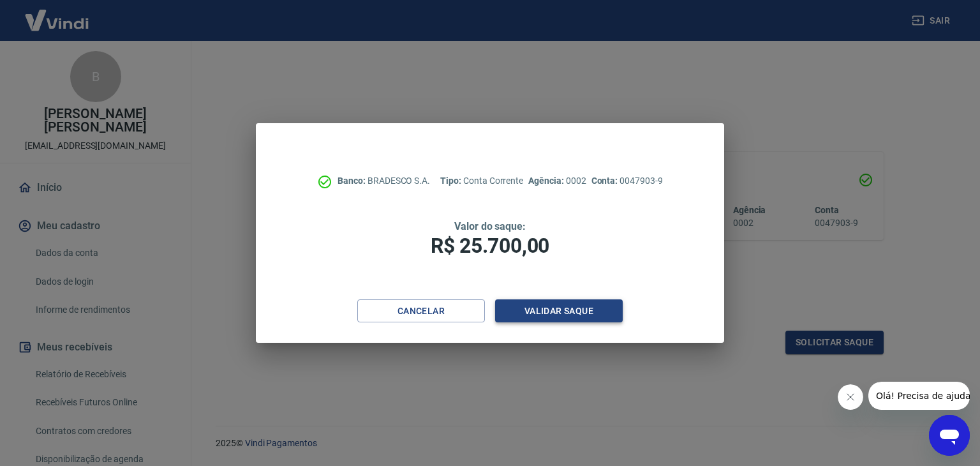 The width and height of the screenshot is (980, 466). Describe the element at coordinates (557, 180) in the screenshot. I see `p: 0002` at that location.